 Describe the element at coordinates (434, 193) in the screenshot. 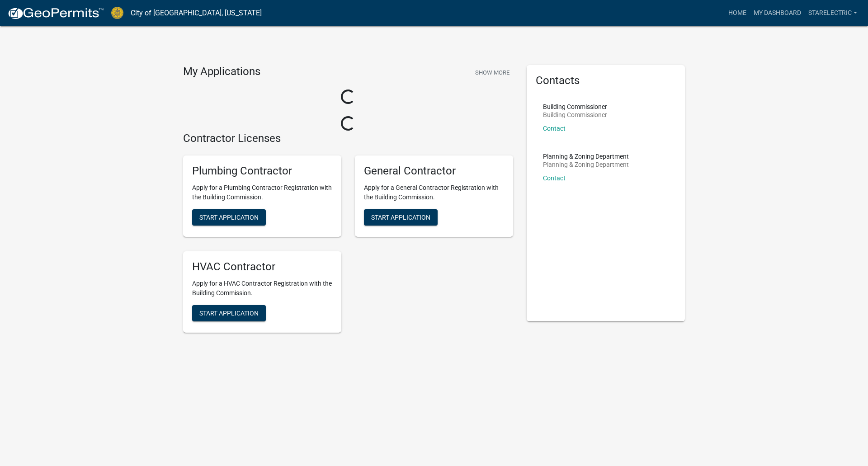

I see `p: Apply for a General Contractor Registration with the Building Commission.` at that location.